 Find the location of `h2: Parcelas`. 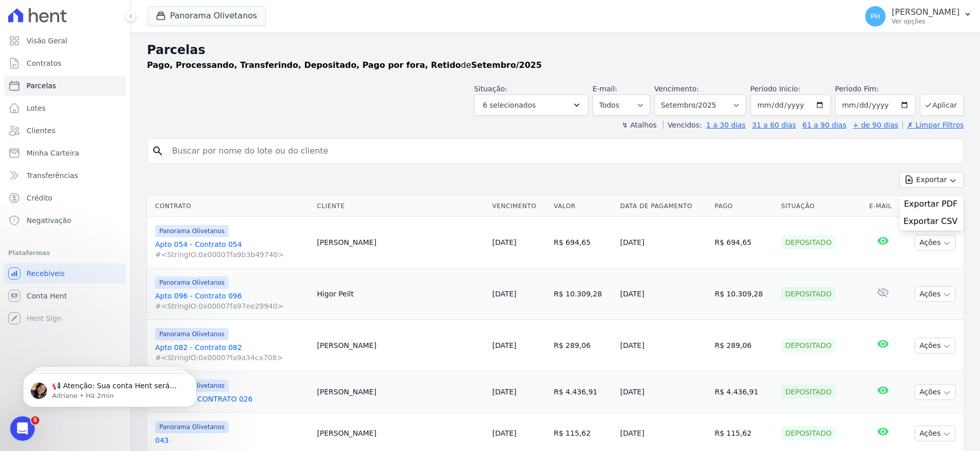

h2: Parcelas is located at coordinates (555, 50).